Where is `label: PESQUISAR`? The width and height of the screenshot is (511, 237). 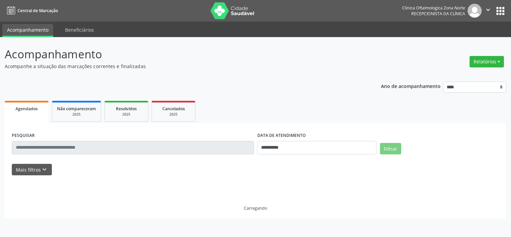 label: PESQUISAR is located at coordinates (23, 135).